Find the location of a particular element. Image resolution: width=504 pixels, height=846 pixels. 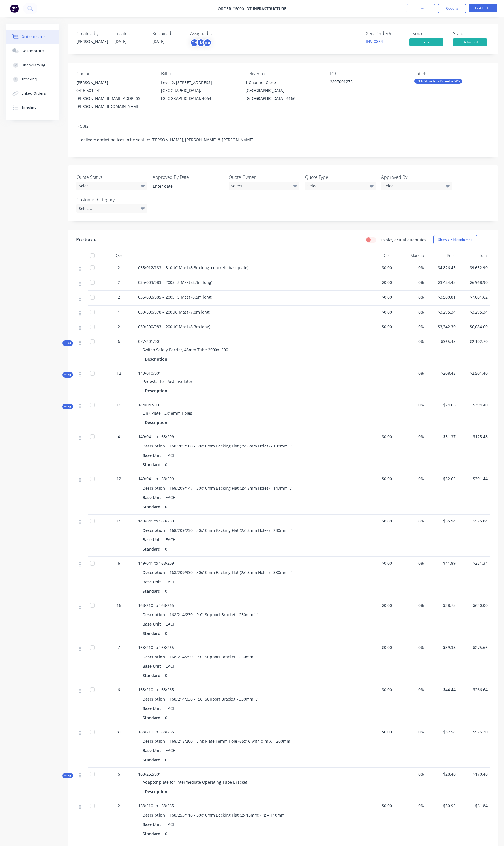

span: $3,484.45 is located at coordinates (442, 282).